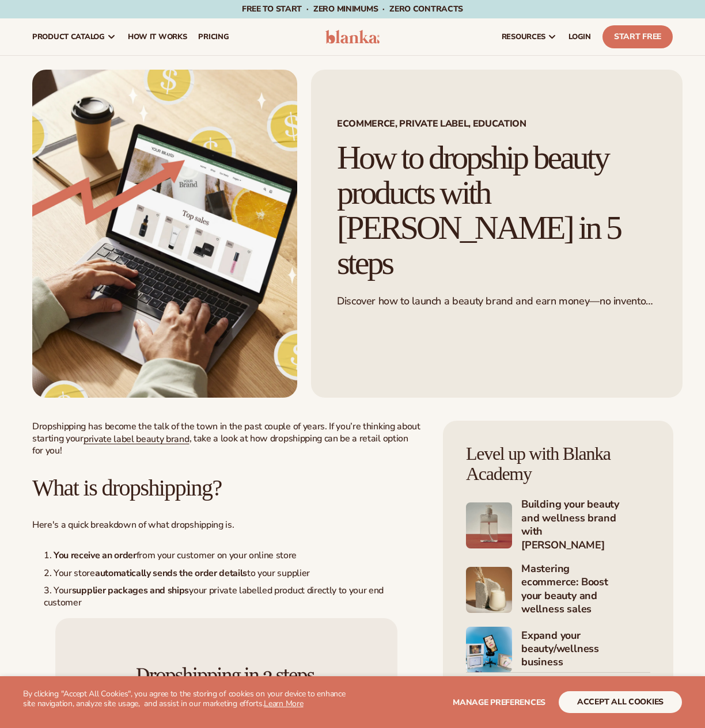 The width and height of the screenshot is (705, 728). What do you see at coordinates (585, 650) in the screenshot?
I see `h4: Expand your beauty/wellness business` at bounding box center [585, 650].